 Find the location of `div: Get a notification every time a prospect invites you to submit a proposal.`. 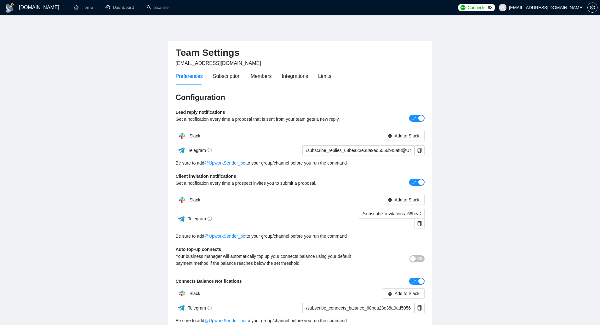

div: Get a notification every time a prospect invites you to submit a proposal. is located at coordinates (269, 183).